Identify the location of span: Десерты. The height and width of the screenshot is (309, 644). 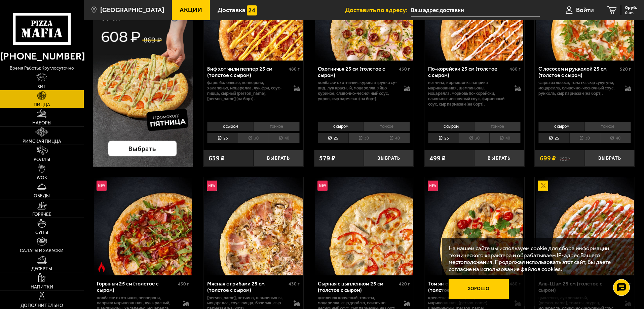
(42, 269).